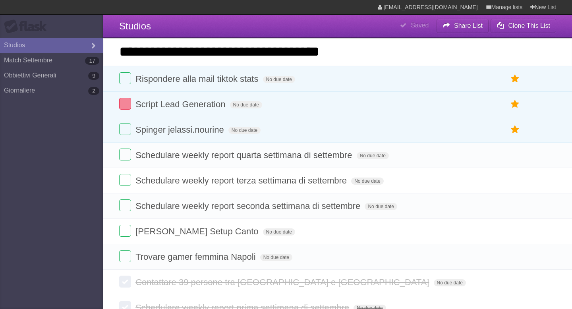 This screenshot has height=309, width=572. I want to click on div: Flask, so click(28, 27).